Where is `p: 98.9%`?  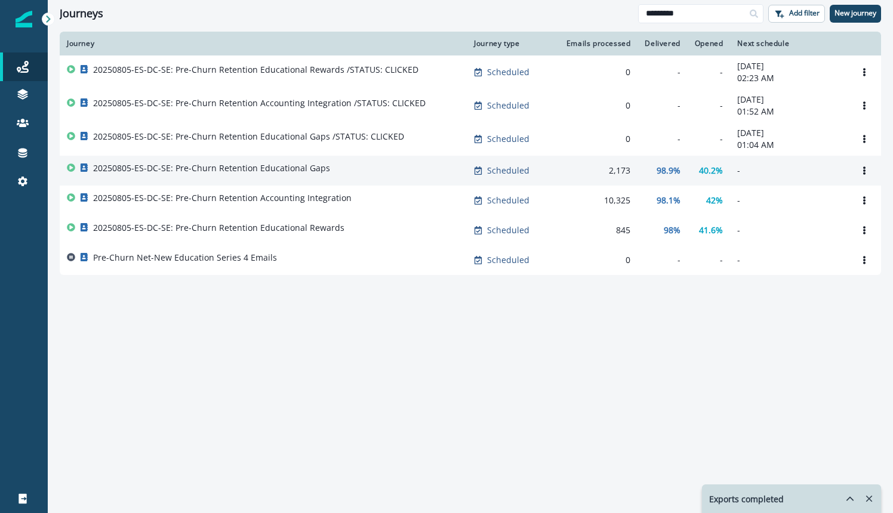 p: 98.9% is located at coordinates (669, 171).